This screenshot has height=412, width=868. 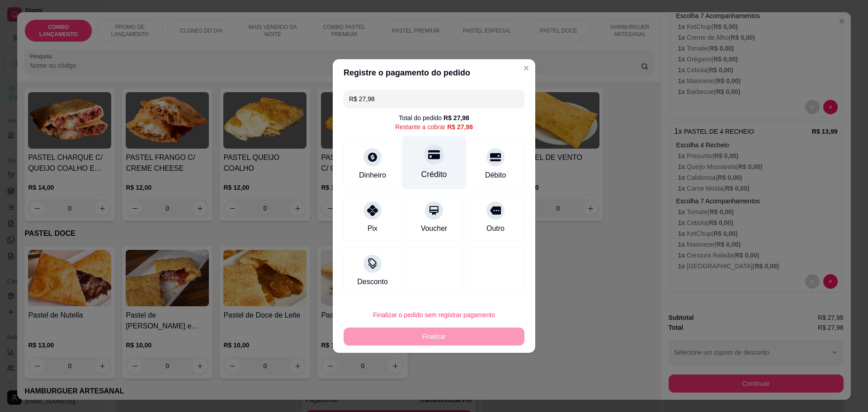 I want to click on div: Voucher, so click(x=434, y=228).